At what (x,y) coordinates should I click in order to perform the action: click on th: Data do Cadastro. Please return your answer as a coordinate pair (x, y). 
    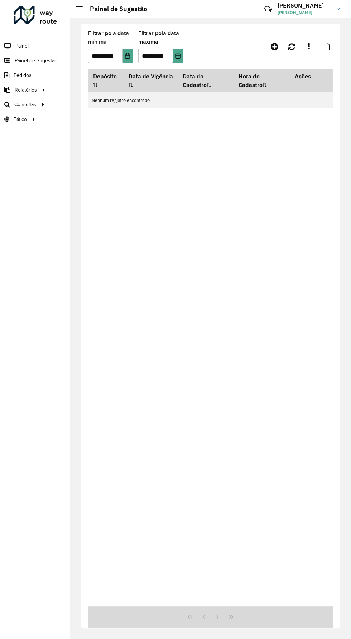
    Looking at the image, I should click on (206, 80).